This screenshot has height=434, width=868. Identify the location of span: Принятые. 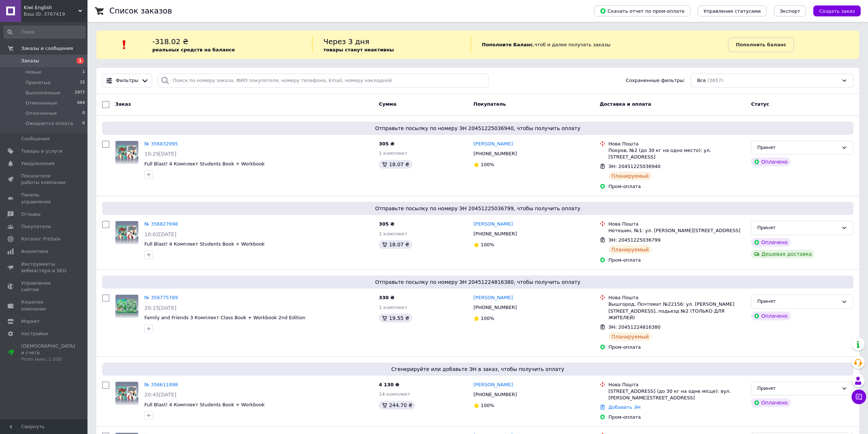
(38, 83).